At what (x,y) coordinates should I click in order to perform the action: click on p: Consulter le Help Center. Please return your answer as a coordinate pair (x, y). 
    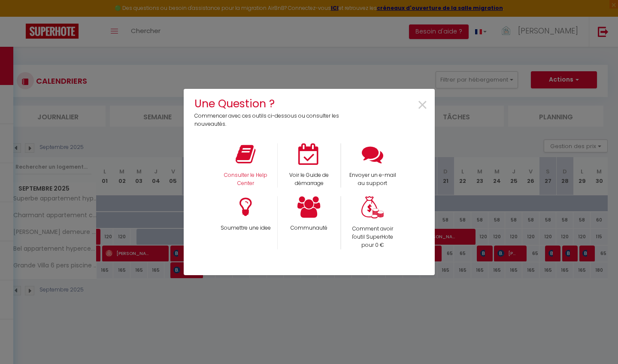
    Looking at the image, I should click on (246, 179).